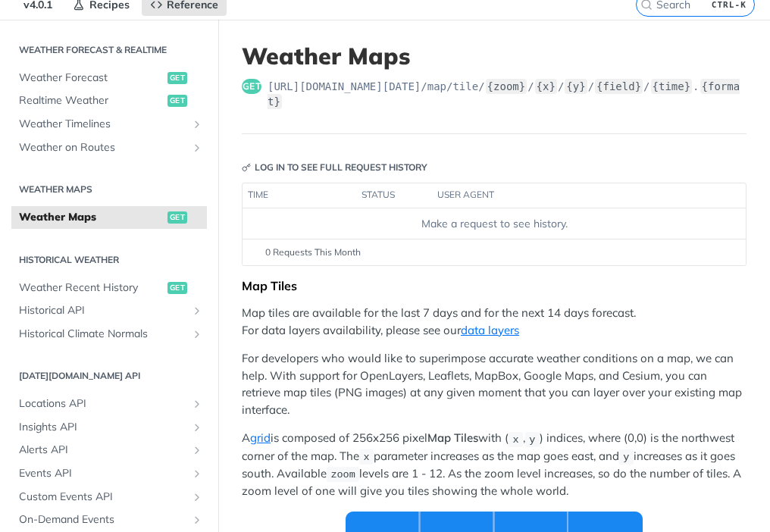 This screenshot has height=532, width=770. I want to click on span: zoom, so click(343, 475).